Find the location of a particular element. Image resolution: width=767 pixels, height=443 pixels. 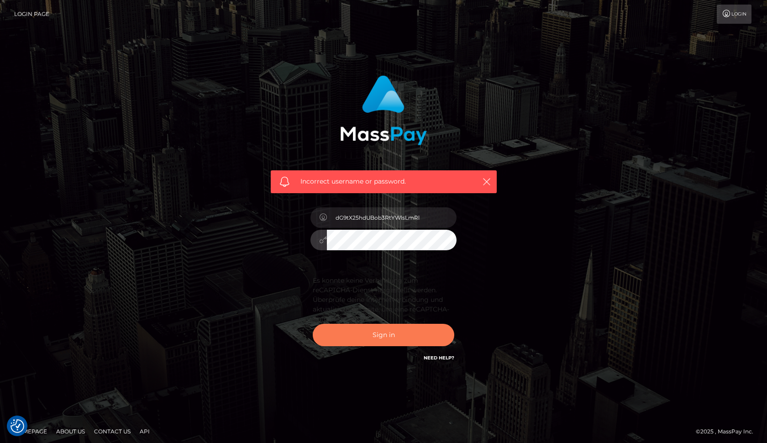

div: © 2025 , MassPay Inc. is located at coordinates (728, 432).